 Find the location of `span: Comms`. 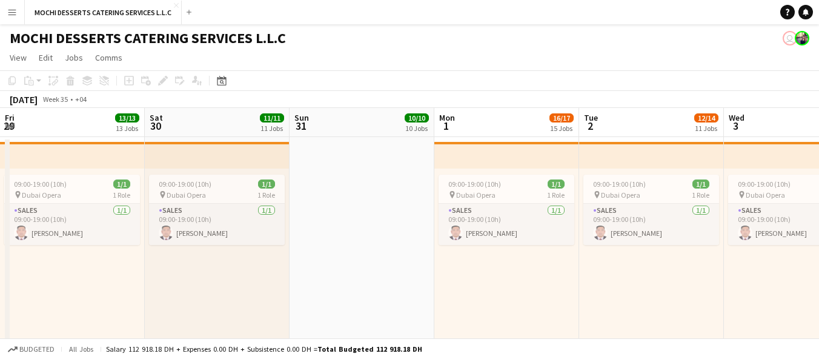

span: Comms is located at coordinates (108, 58).